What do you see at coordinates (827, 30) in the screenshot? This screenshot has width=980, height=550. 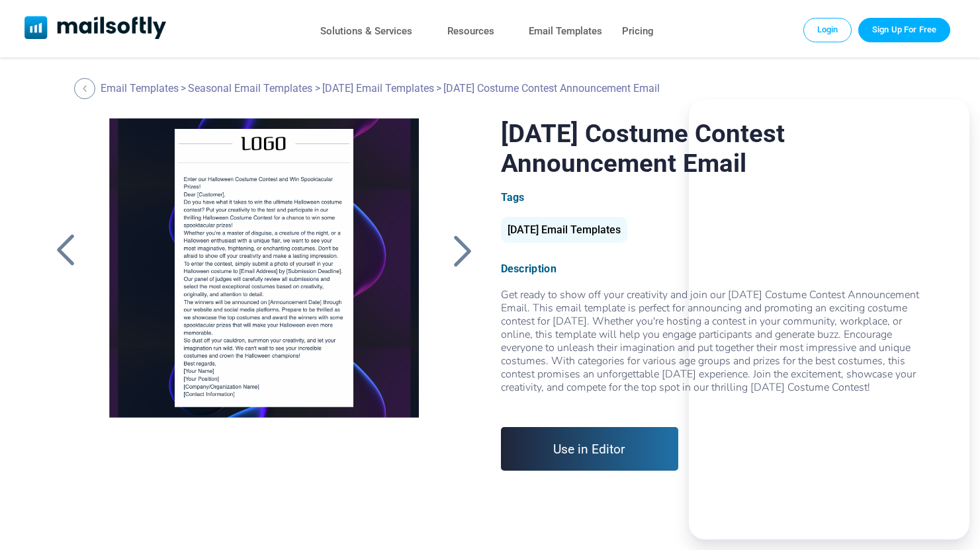 I see `a: Login` at bounding box center [827, 30].